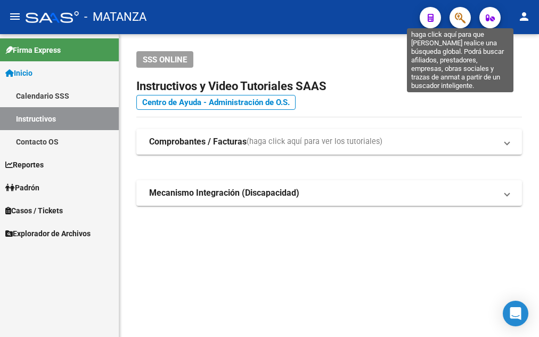 The image size is (539, 337). What do you see at coordinates (34, 210) in the screenshot?
I see `span: Casos / Tickets` at bounding box center [34, 210].